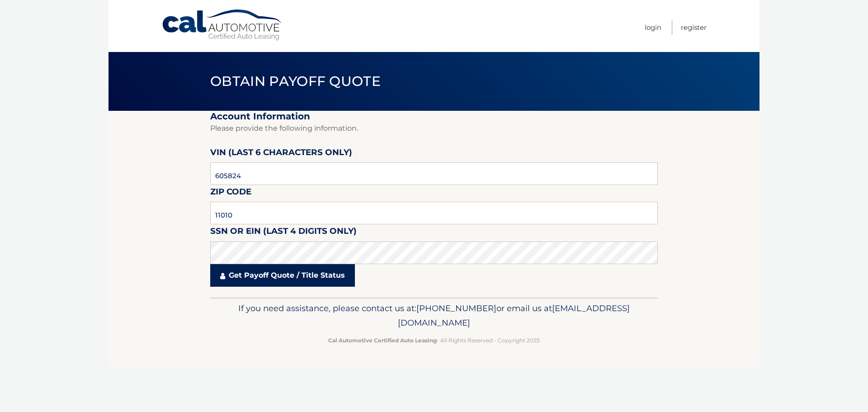 This screenshot has width=868, height=412. Describe the element at coordinates (694, 27) in the screenshot. I see `a: Register` at that location.